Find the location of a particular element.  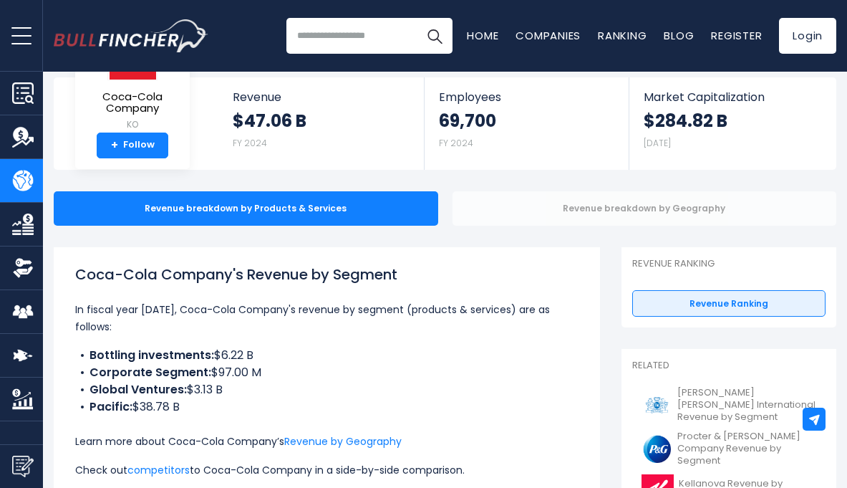

a: Home is located at coordinates (483, 35).